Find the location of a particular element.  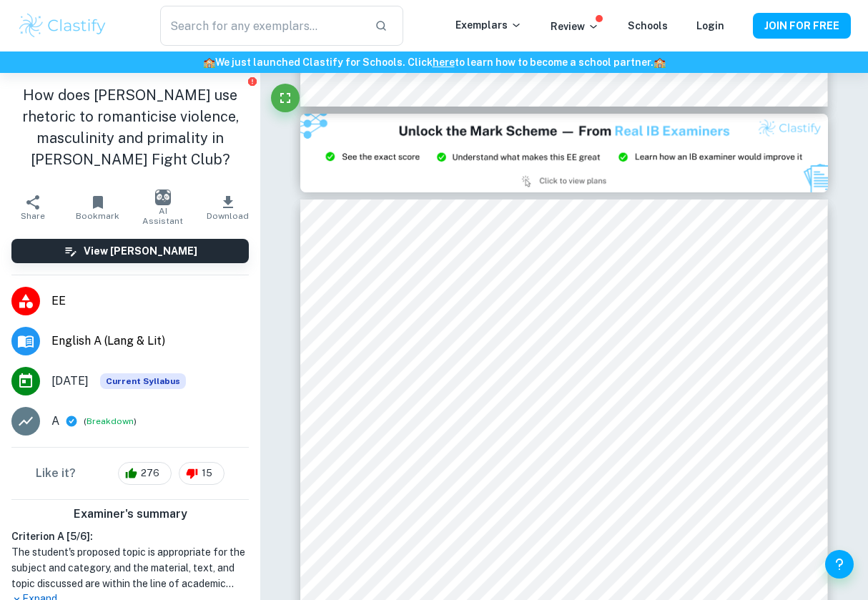

a: Login is located at coordinates (710, 26).